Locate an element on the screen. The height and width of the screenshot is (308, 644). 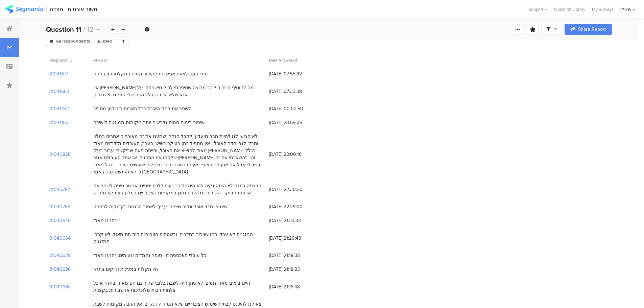
div: Question Library is located at coordinates (570, 9).